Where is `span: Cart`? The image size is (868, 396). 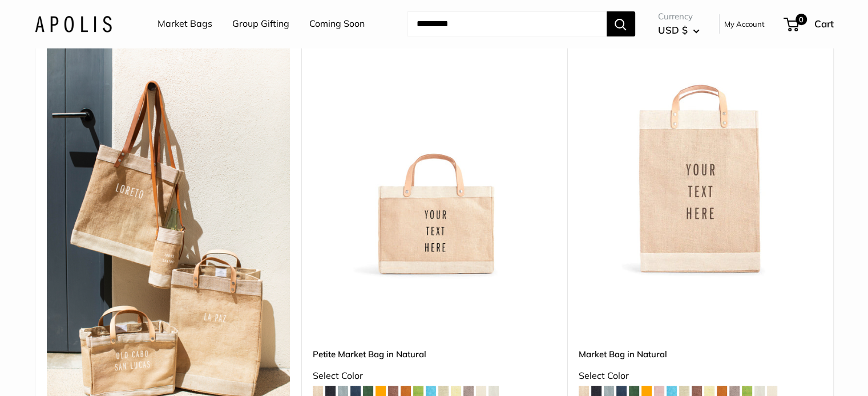 span: Cart is located at coordinates (824, 24).